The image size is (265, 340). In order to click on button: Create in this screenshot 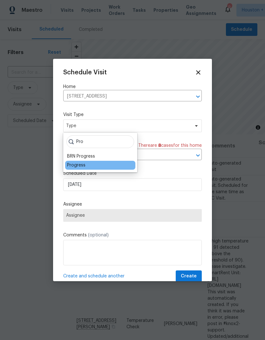, I will do `click(189, 276)`.